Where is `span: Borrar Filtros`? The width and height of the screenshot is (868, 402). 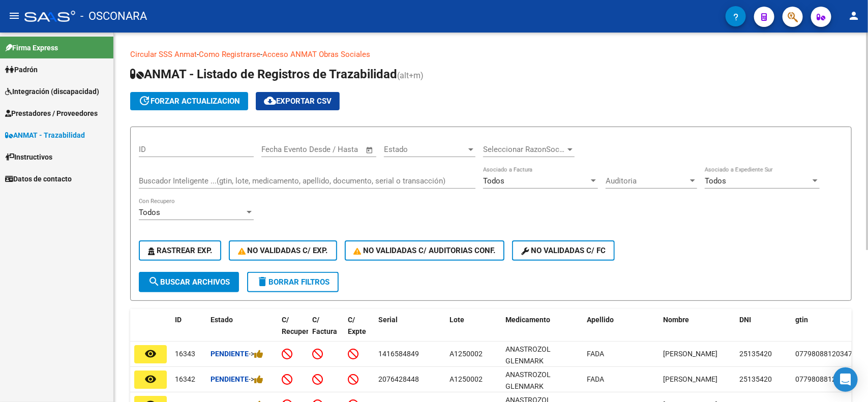
span: Borrar Filtros is located at coordinates (293, 282).